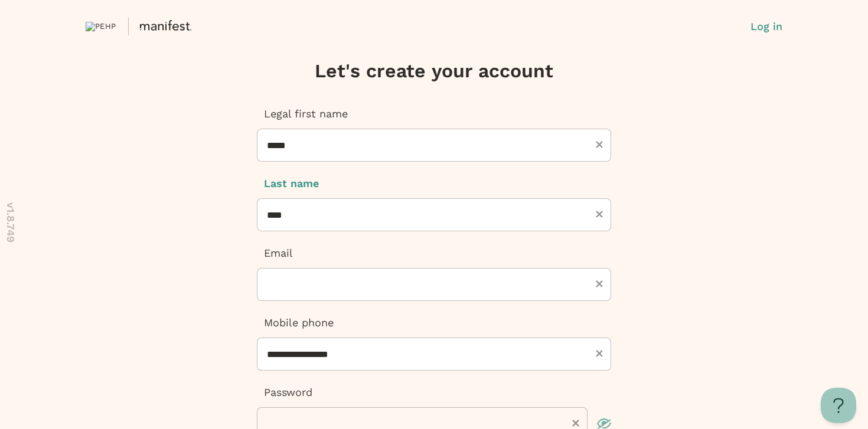 This screenshot has height=429, width=868. Describe the element at coordinates (11, 223) in the screenshot. I see `p: v 1.8.749` at that location.